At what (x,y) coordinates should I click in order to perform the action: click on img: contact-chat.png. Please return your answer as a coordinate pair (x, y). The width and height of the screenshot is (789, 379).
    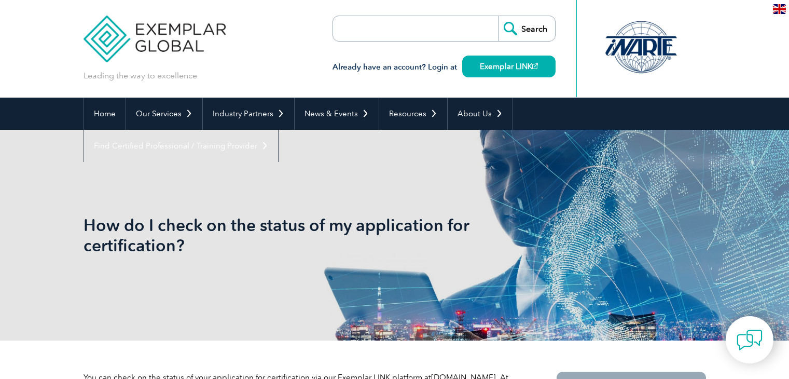
    Looking at the image, I should click on (749, 340).